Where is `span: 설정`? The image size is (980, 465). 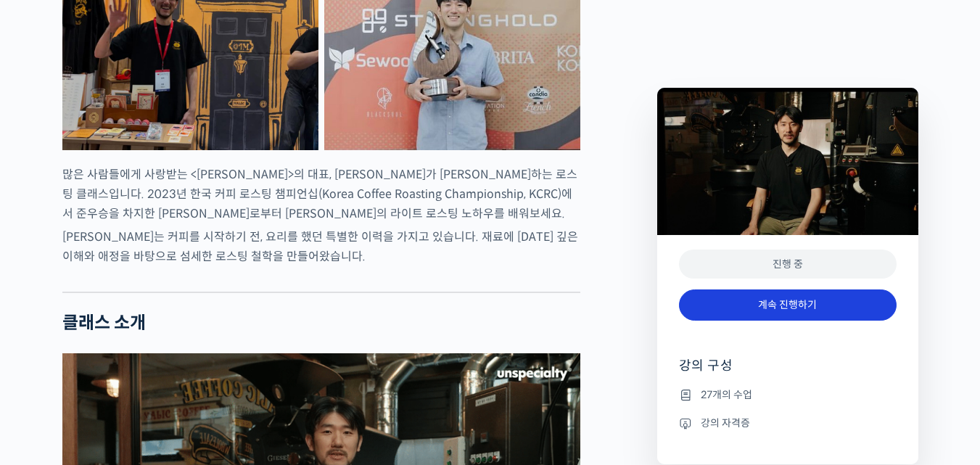
span: 설정 is located at coordinates (233, 372).